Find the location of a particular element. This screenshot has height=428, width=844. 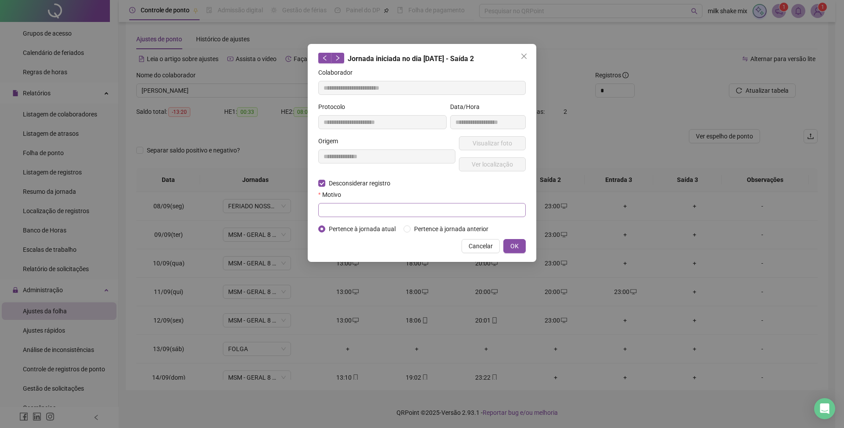

button: OK is located at coordinates (514, 246).